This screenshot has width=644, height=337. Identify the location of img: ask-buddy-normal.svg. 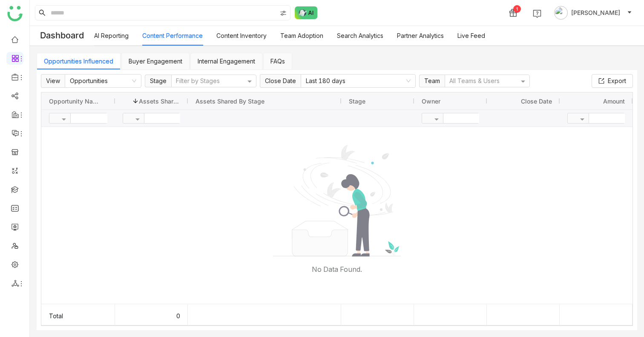
(306, 13).